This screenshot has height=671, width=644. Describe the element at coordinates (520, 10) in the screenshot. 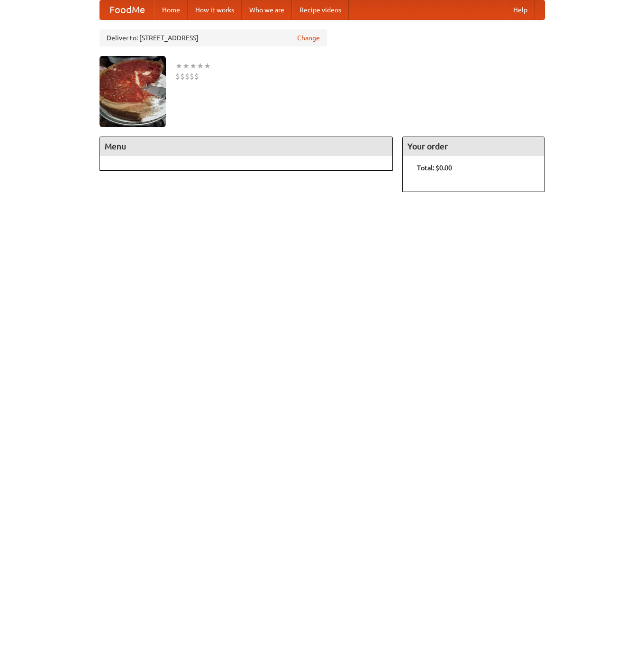

I see `a: Help` at that location.